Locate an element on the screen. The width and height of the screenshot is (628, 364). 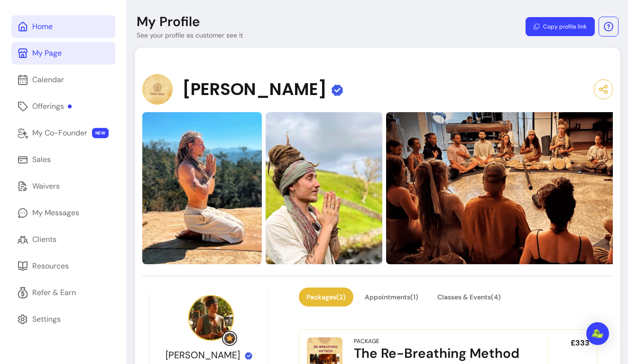
div: My Messages is located at coordinates (55, 213).